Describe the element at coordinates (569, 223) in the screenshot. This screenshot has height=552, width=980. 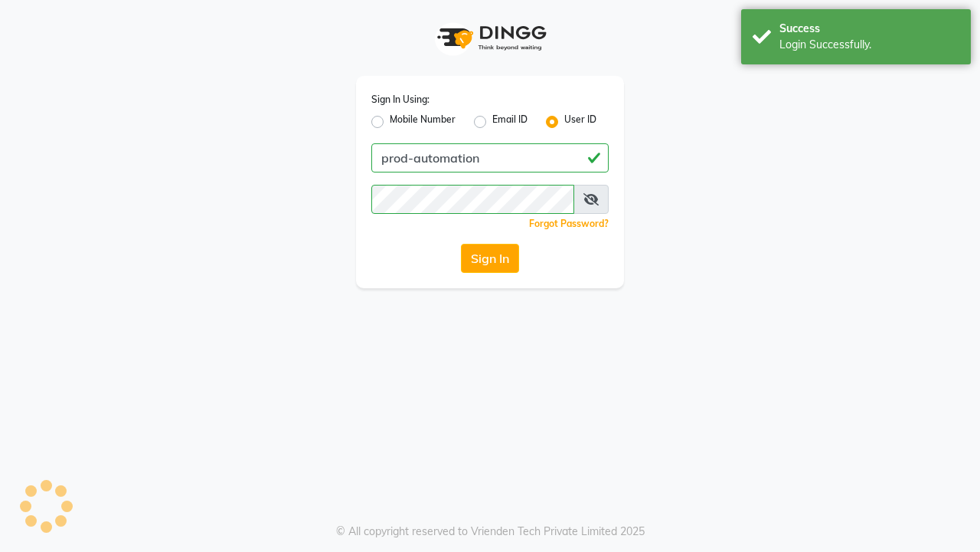
I see `a: Forgot Password?` at that location.